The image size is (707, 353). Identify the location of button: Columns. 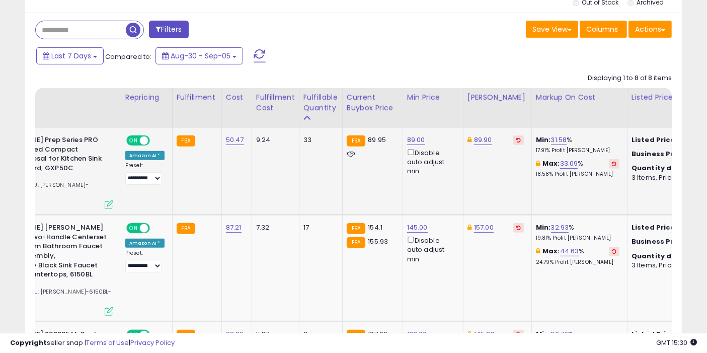
(603, 29).